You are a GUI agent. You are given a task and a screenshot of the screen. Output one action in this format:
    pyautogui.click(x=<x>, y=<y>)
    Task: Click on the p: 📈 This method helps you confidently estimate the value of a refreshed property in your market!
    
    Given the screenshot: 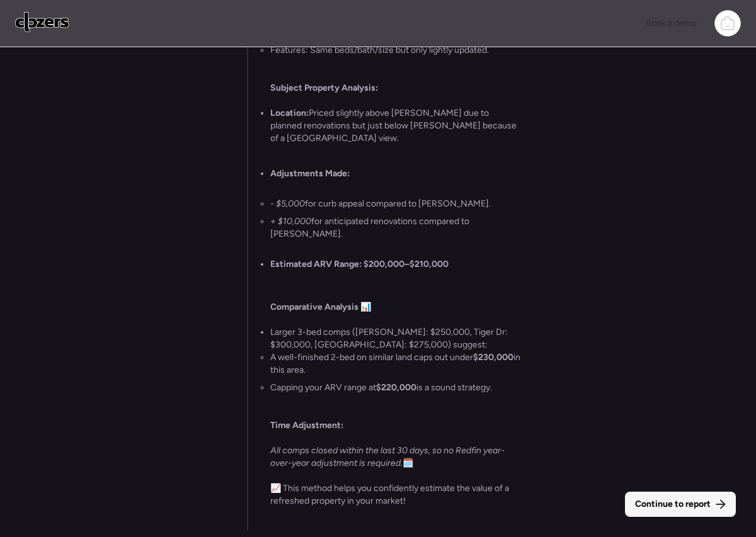 What is the action you would take?
    pyautogui.click(x=396, y=495)
    